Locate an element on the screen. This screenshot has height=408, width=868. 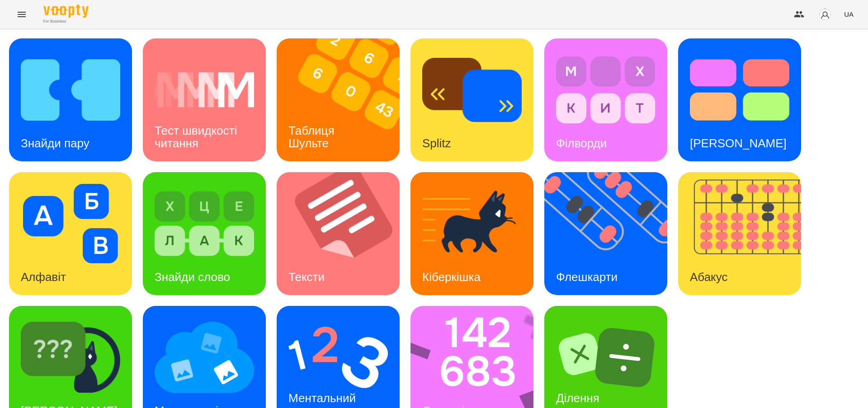
a: ТекстиТексти is located at coordinates (338, 234).